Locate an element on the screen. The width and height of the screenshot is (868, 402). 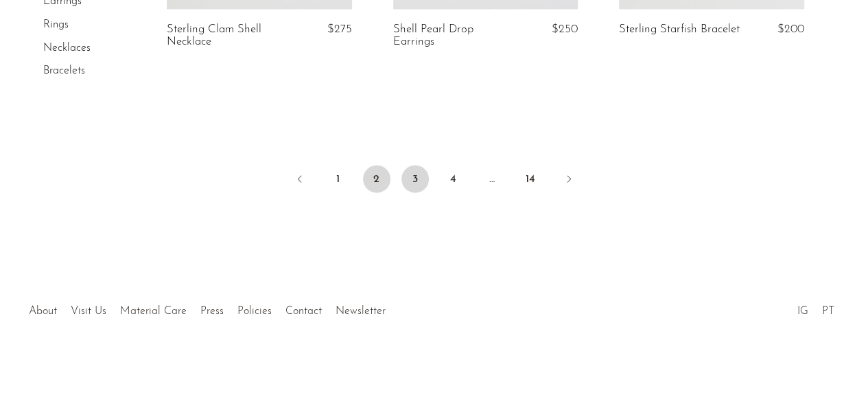
a: Previous is located at coordinates (300, 181).